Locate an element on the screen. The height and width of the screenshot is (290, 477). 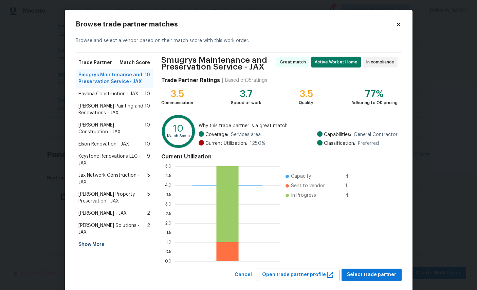
span: Select trade partner is located at coordinates (371, 275).